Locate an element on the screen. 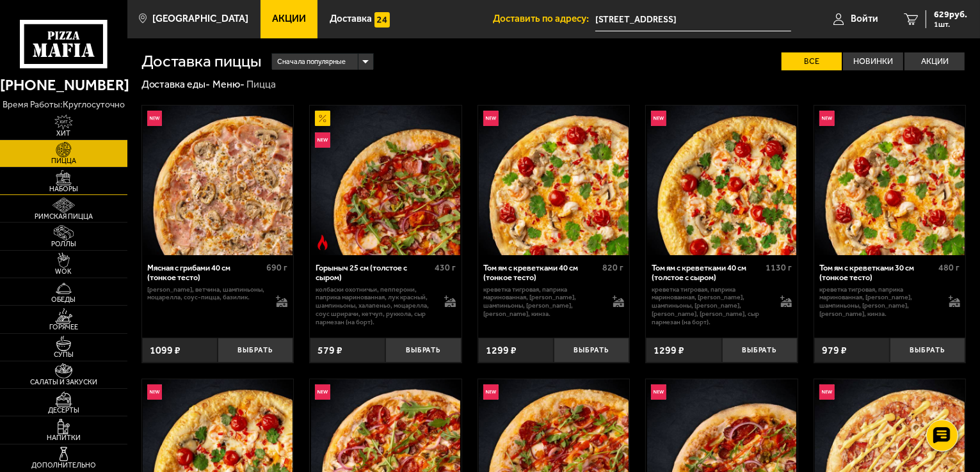 The image size is (980, 472). span: Войти is located at coordinates (864, 19).